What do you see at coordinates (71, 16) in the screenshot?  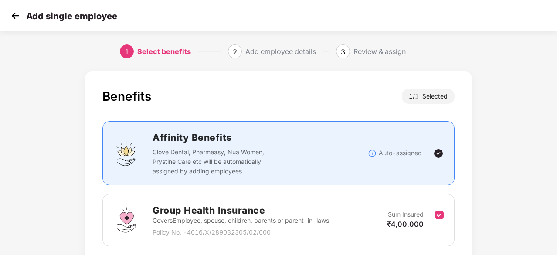 I see `p: Add single employee` at bounding box center [71, 16].